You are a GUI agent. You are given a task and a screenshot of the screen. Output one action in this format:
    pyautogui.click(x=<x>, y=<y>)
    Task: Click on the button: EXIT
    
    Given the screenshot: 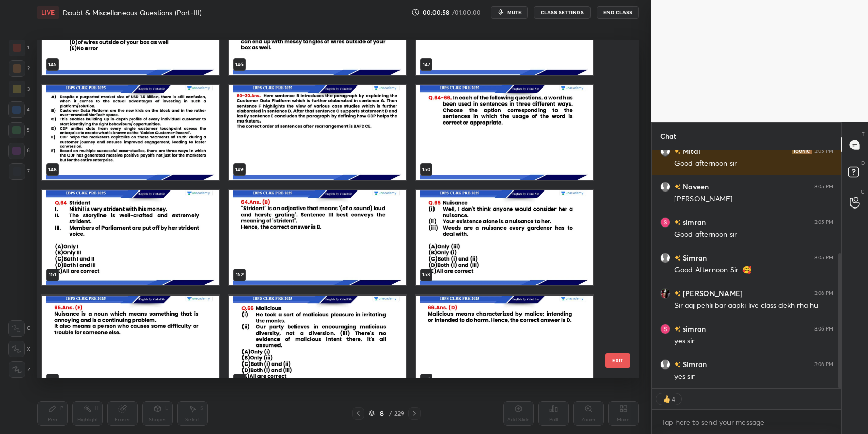 What is the action you would take?
    pyautogui.click(x=618, y=361)
    